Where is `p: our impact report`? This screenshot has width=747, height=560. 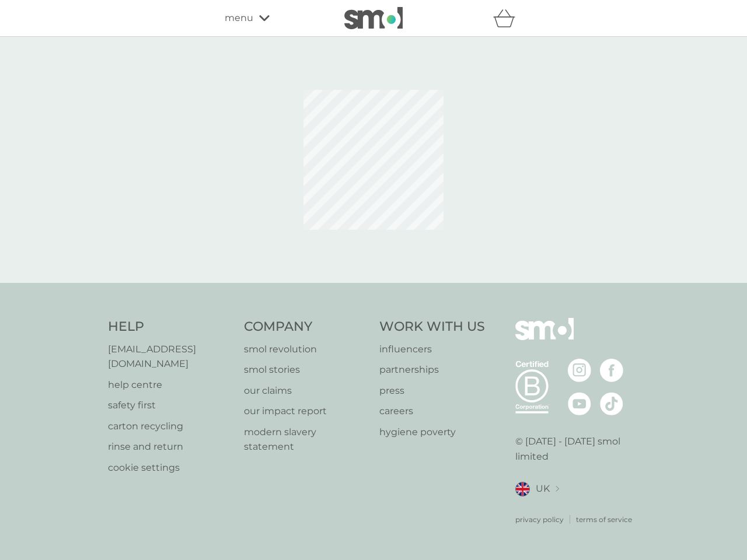 p: our impact report is located at coordinates (306, 411).